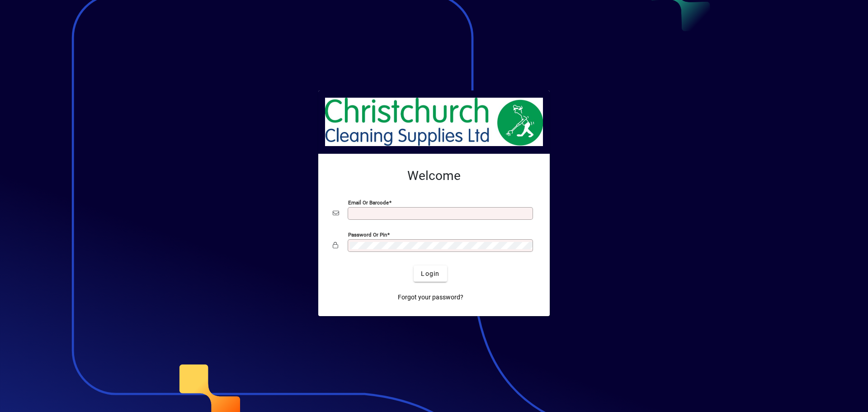 The width and height of the screenshot is (868, 412). Describe the element at coordinates (431, 297) in the screenshot. I see `span: Forgot your password?` at that location.